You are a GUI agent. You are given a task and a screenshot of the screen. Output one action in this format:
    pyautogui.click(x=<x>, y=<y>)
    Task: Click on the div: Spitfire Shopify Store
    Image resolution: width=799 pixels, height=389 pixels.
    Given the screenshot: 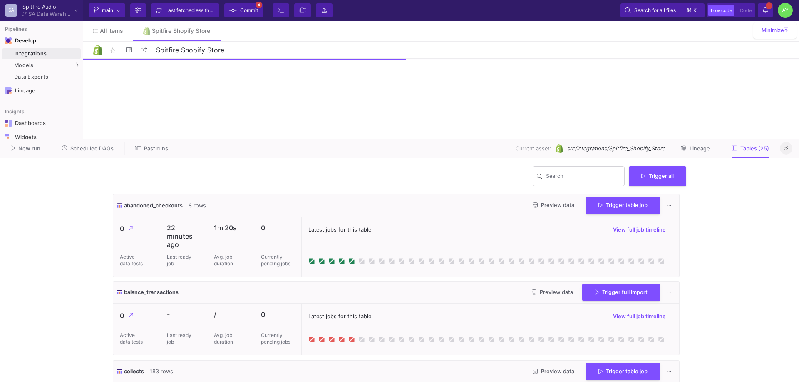 What is the action you would take?
    pyautogui.click(x=181, y=31)
    